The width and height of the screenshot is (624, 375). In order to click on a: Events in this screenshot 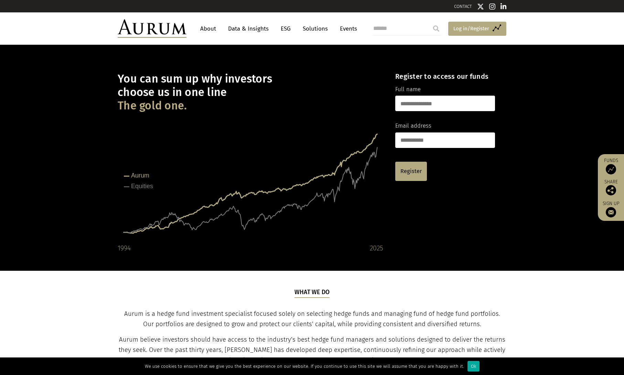, I will do `click(347, 29)`.